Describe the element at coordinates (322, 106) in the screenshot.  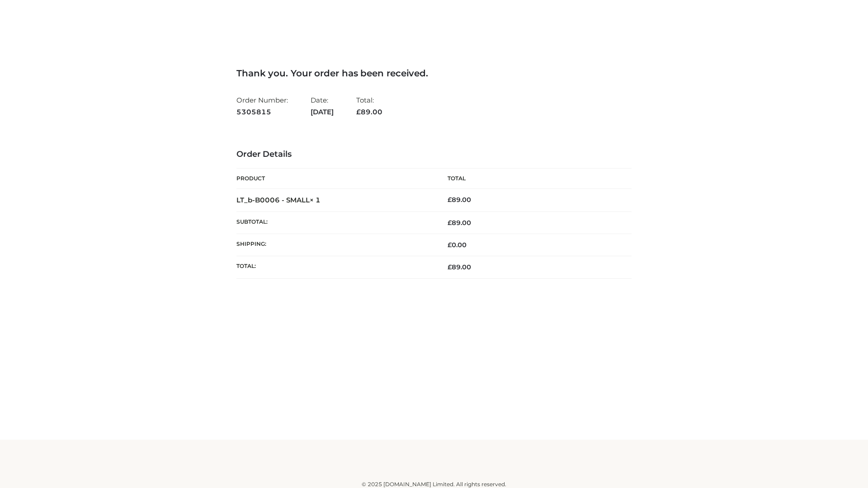
I see `li: Date:` at that location.